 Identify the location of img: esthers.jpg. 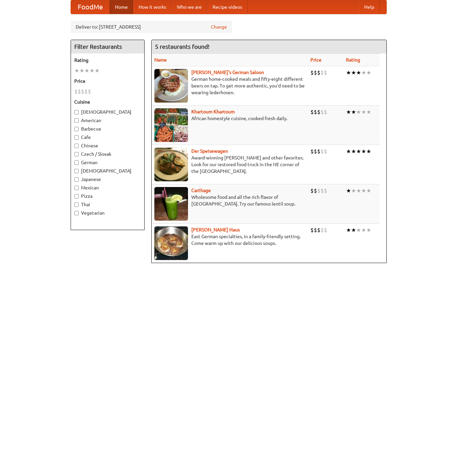
(171, 86).